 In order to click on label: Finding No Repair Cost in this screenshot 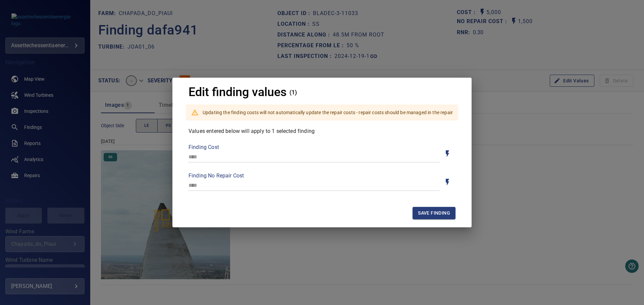, I will do `click(314, 176)`.